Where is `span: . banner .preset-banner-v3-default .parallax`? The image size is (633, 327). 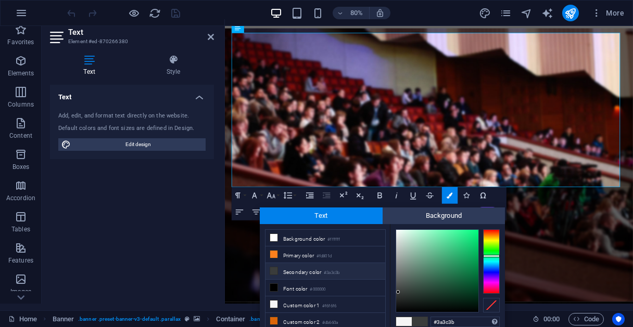
span: . banner .preset-banner-v3-default .parallax is located at coordinates (129, 320).